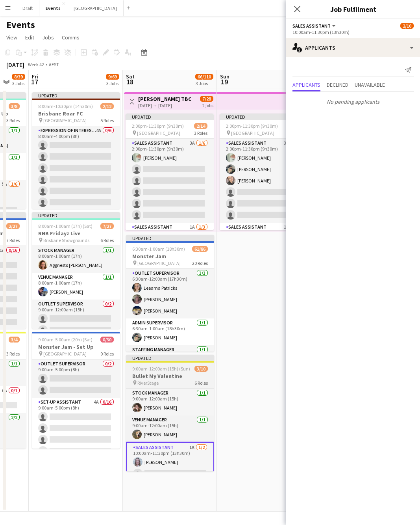 The image size is (420, 525). What do you see at coordinates (76, 270) in the screenshot?
I see `div: Updated8:00am-1:00am (17h) (Sat)7/27RNB Fridayz Live Brisbane Showgrounds6 RolesStock Manager1/18...` at bounding box center [76, 270].